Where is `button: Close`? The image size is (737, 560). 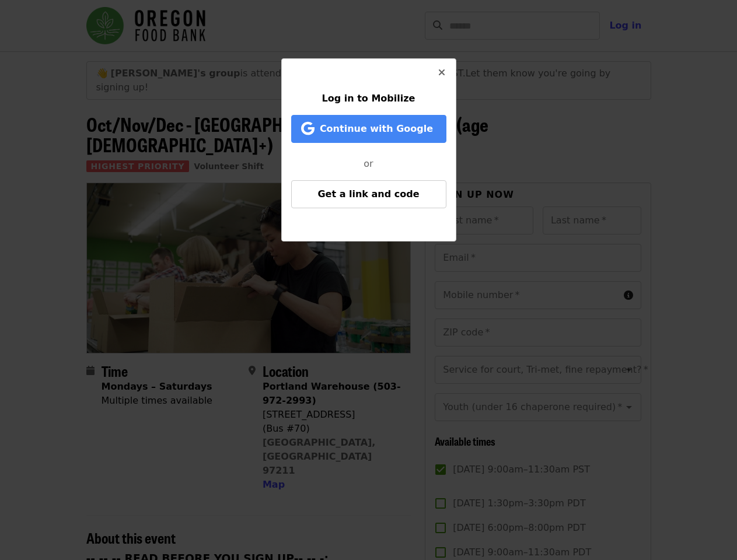 button: Close is located at coordinates (442, 73).